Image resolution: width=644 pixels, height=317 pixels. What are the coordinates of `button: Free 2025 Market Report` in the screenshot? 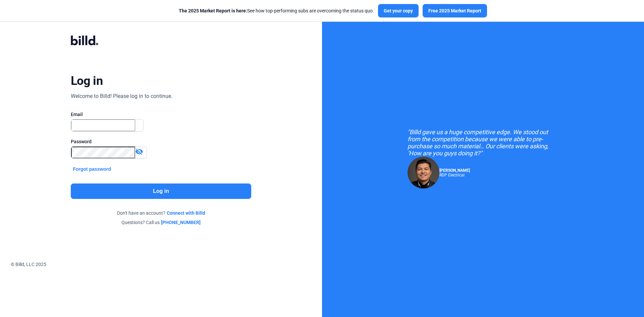 It's located at (454, 10).